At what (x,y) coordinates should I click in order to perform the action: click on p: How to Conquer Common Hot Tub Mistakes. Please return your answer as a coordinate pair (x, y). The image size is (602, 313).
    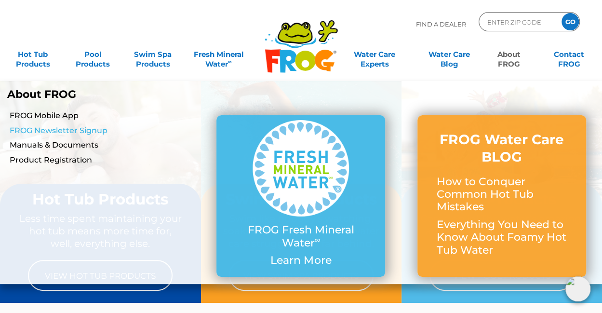
    Looking at the image, I should click on (502, 194).